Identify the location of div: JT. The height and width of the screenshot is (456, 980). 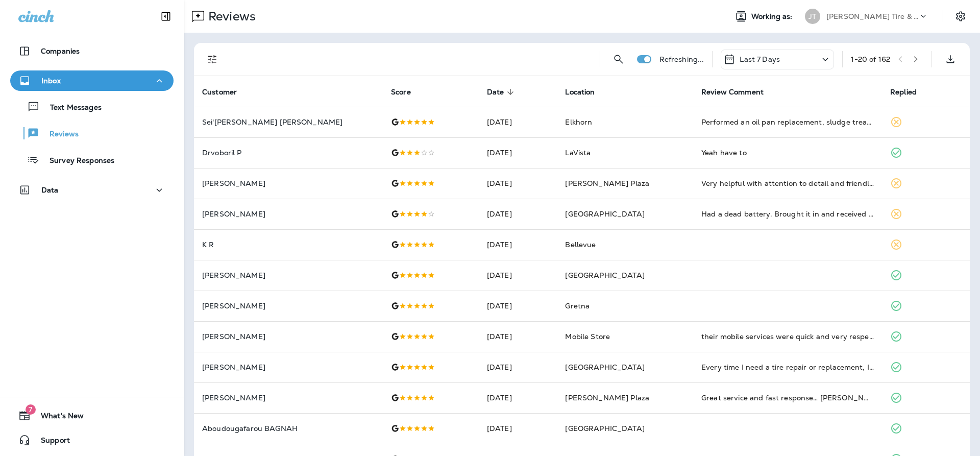
(812, 17).